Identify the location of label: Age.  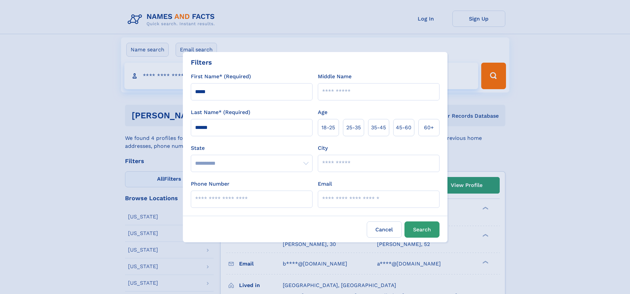
(323, 112).